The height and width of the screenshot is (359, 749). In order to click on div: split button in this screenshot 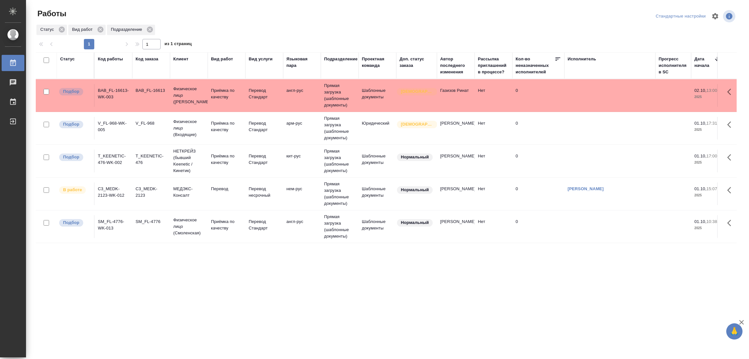, I will do `click(680, 16)`.